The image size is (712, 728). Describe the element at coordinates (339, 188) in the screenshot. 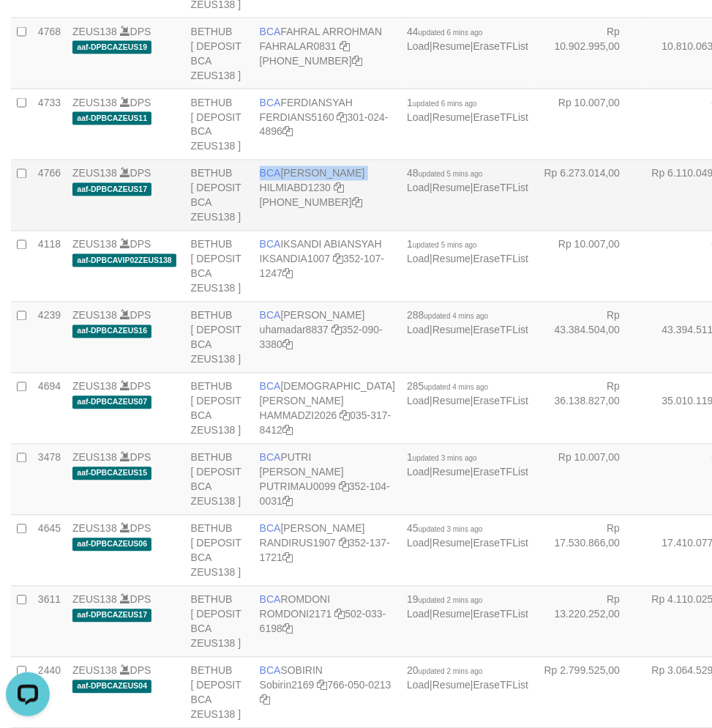

I see `a: Copy HILMIABD1230 to clipboard` at that location.